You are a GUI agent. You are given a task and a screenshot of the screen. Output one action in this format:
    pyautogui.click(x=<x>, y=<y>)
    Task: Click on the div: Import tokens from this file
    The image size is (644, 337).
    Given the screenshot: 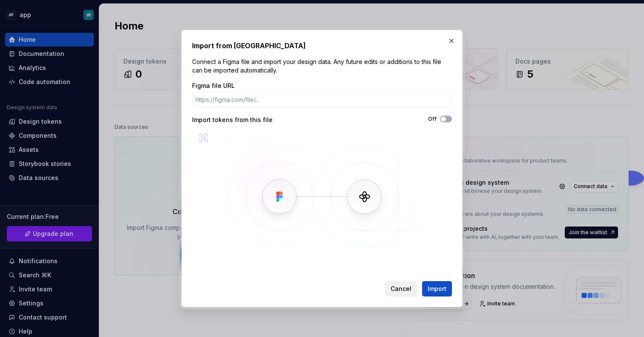 What is the action you would take?
    pyautogui.click(x=257, y=120)
    